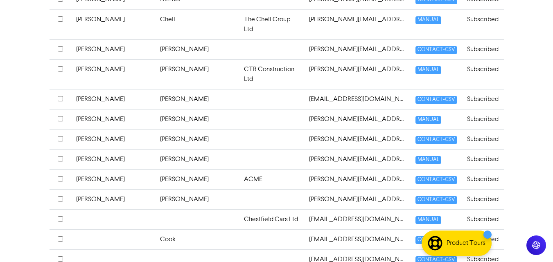 This screenshot has width=553, height=262. Describe the element at coordinates (271, 179) in the screenshot. I see `td: ACME` at that location.